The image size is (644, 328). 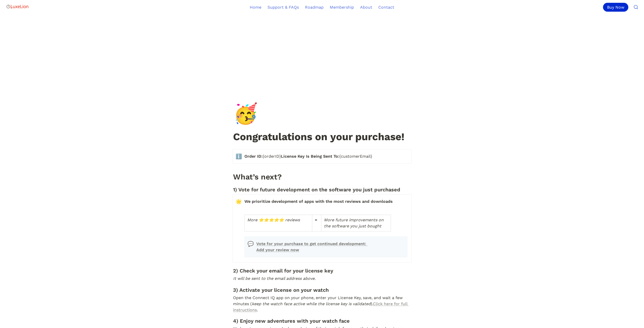 What do you see at coordinates (322, 304) in the screenshot?
I see `p: Open the Connect IQ app on your phone, enter your License Key, save, and wait a few minutes ( ). .` at bounding box center [322, 304].